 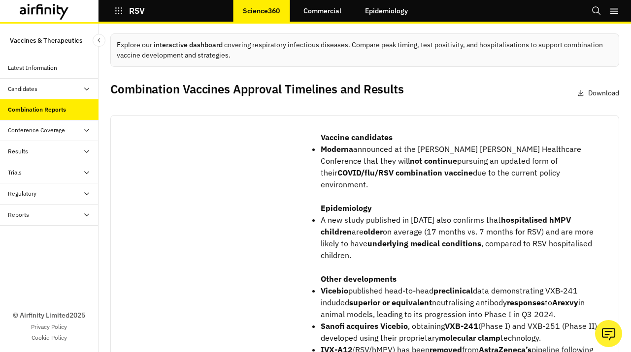 I want to click on div: Candidates, so click(x=23, y=89).